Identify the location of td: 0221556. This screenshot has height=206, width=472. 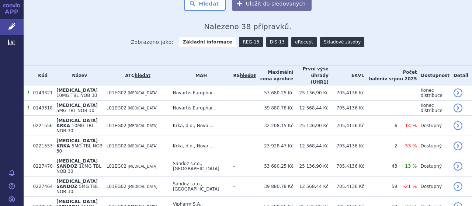
(41, 126).